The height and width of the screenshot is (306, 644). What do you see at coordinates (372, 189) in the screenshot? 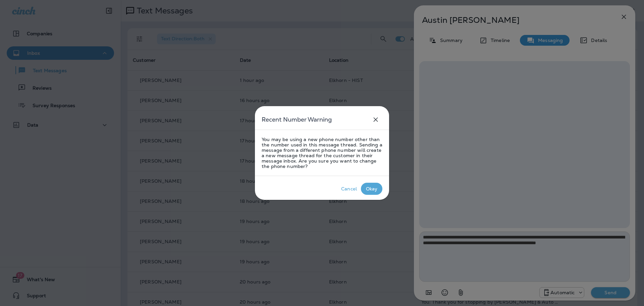
I see `button: Okay` at bounding box center [372, 189].